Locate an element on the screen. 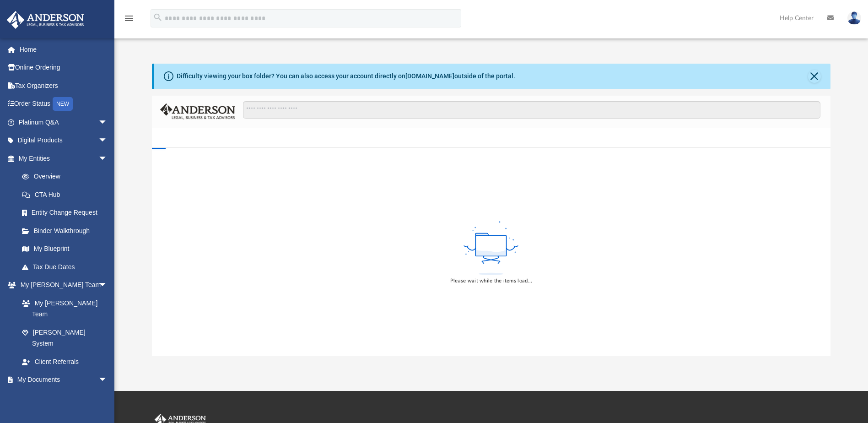 The image size is (868, 423). a: Online Ordering is located at coordinates (64, 68).